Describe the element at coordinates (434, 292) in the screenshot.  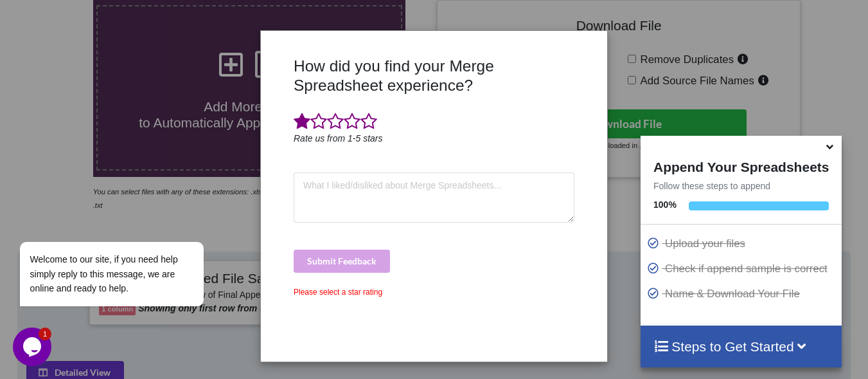
I see `div: Please select a star rating` at that location.